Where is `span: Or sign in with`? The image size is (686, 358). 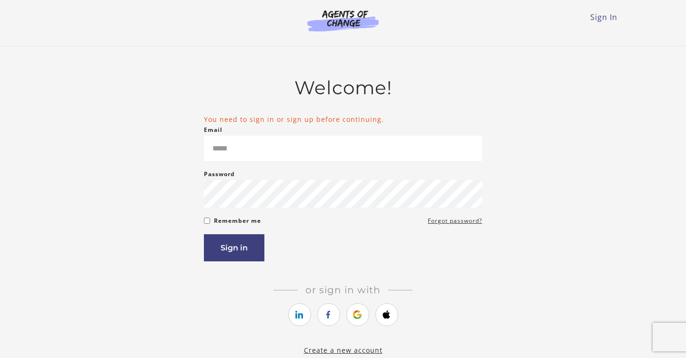
span: Or sign in with is located at coordinates (343, 290).